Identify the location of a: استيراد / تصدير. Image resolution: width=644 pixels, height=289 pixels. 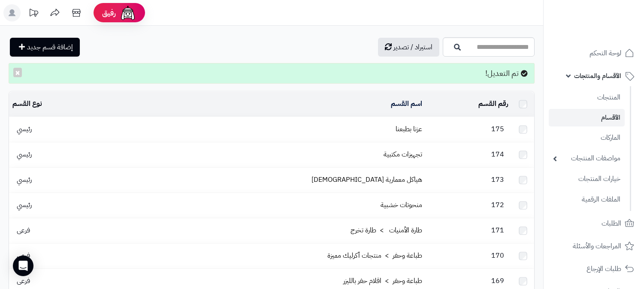
(409, 47).